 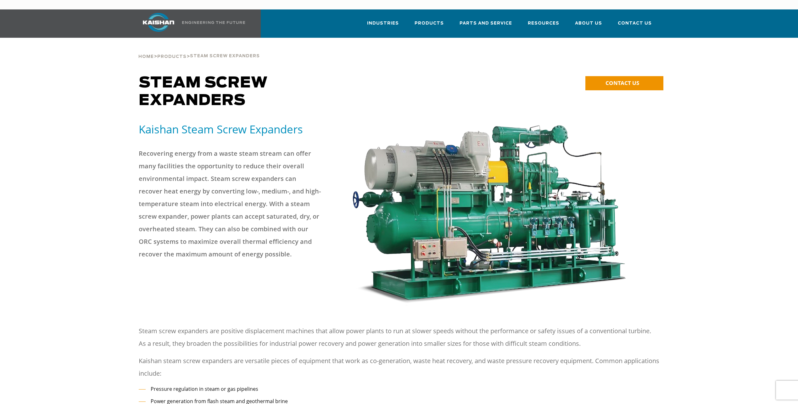 I want to click on span: Contact Us, so click(x=634, y=23).